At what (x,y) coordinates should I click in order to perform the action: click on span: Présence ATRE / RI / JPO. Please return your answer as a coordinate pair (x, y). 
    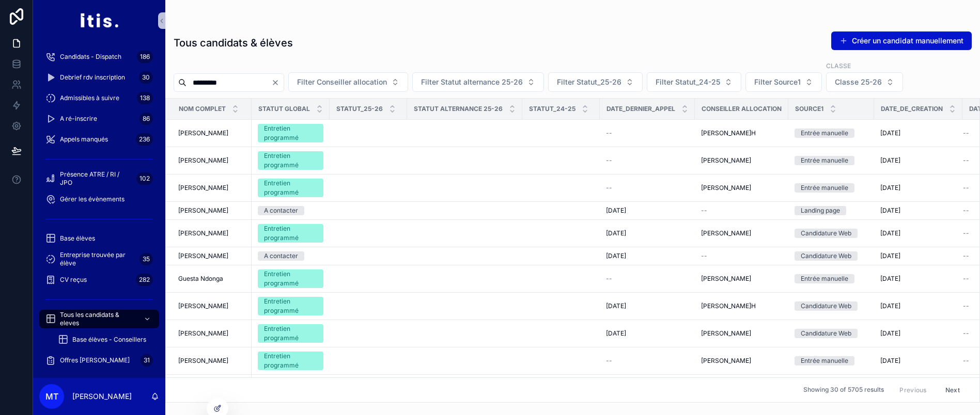
    Looking at the image, I should click on (96, 178).